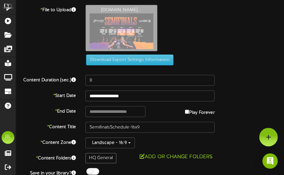 The width and height of the screenshot is (284, 175). I want to click on button: Download Export Settings Information, so click(130, 60).